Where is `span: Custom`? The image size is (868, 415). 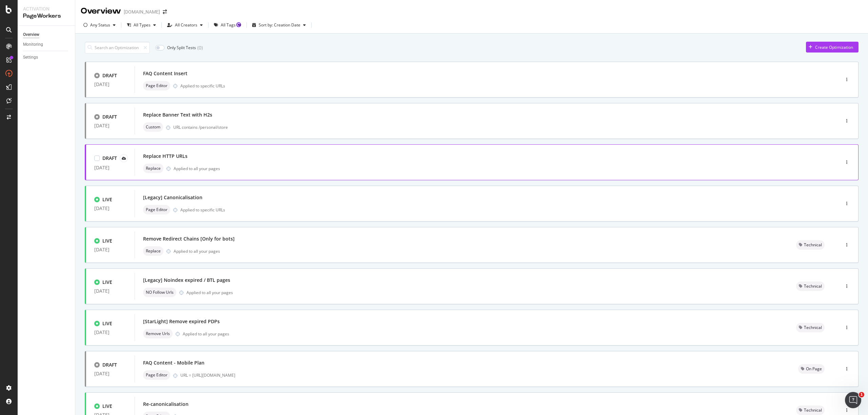
span: Custom is located at coordinates (153, 127).